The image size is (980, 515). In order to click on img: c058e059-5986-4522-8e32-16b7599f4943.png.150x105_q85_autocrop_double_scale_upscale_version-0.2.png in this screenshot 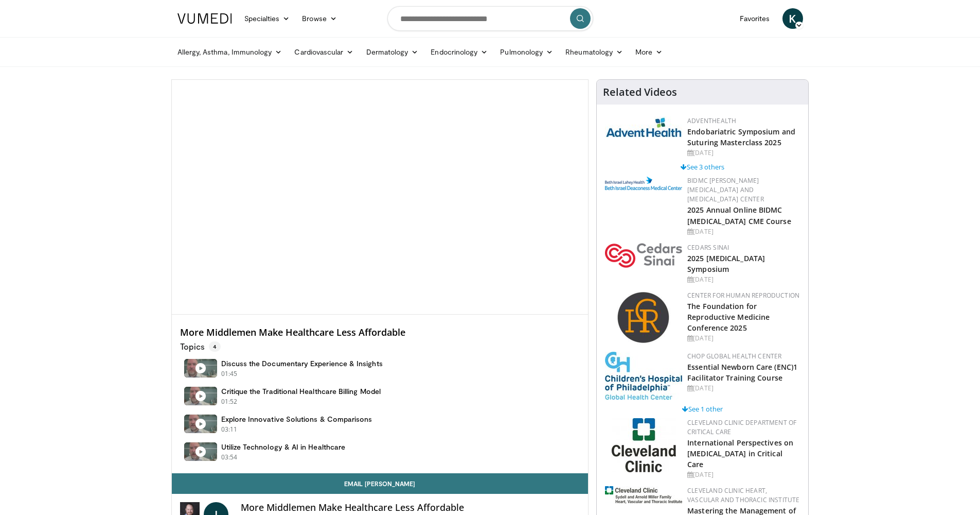, I will do `click(644, 318)`.